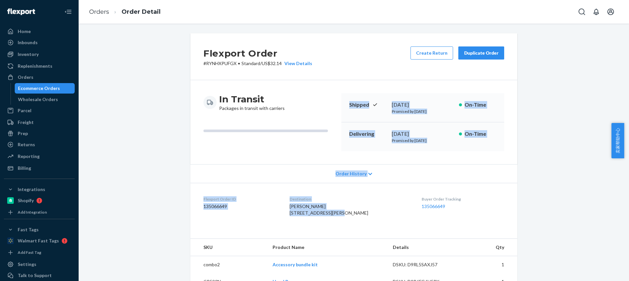  What do you see at coordinates (488, 248) in the screenshot?
I see `th: Qty` at bounding box center [488, 248].